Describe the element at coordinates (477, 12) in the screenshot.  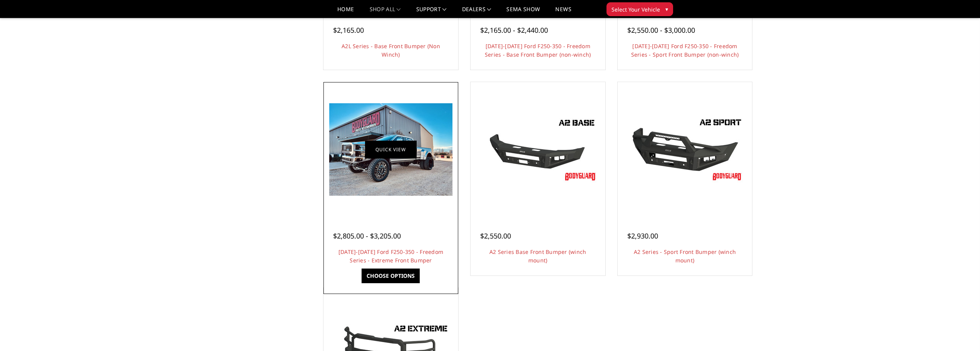
I see `a: Dealers` at that location.